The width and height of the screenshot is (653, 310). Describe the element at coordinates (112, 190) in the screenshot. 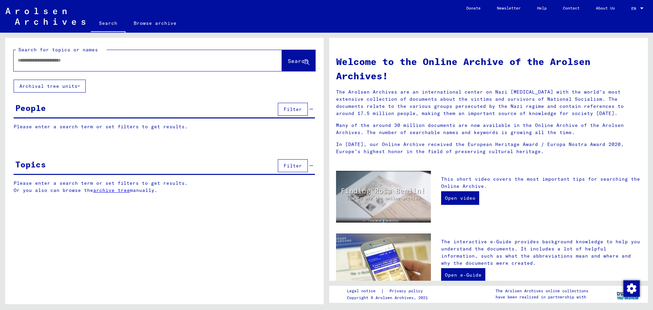

I see `a: archive tree` at that location.